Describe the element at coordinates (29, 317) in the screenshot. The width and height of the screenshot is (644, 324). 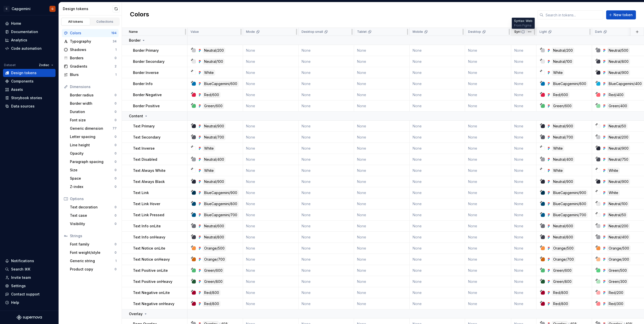
I see `svg: Supernova Logo` at that location.